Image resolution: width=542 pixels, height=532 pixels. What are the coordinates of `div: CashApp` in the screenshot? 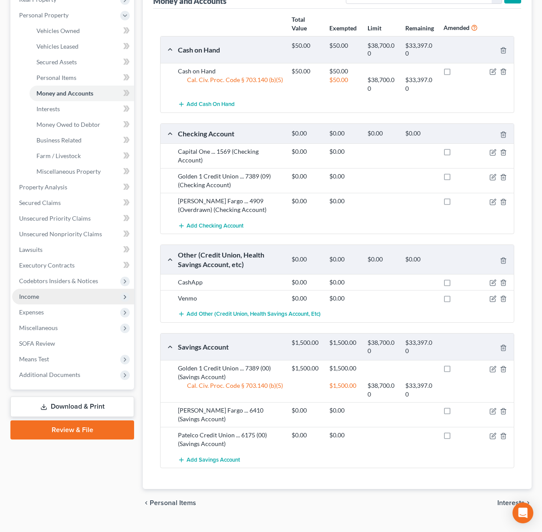 It's located at (230, 282).